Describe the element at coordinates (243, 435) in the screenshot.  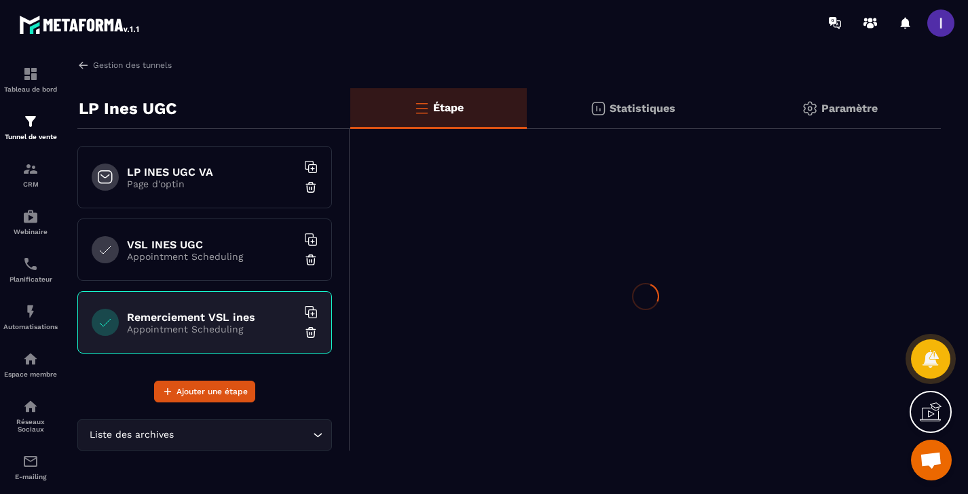
I see `input: Search for option` at that location.